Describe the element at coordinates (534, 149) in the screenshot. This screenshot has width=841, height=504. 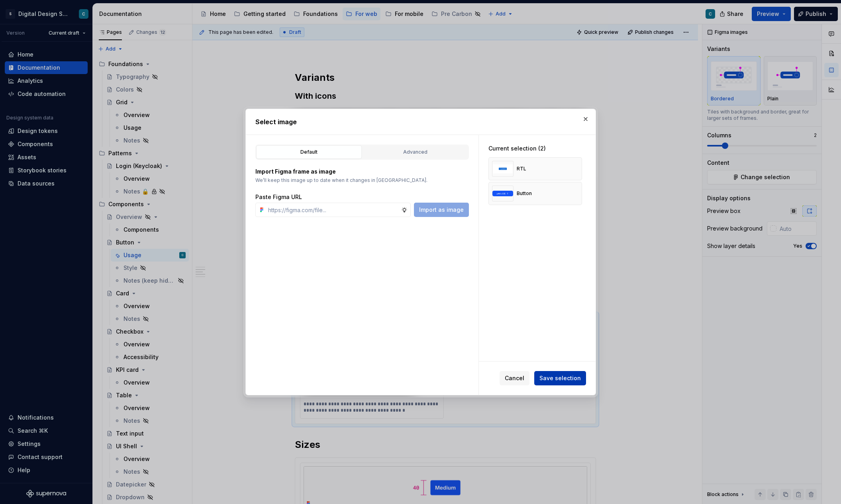
I see `div: Current selection (2)` at that location.